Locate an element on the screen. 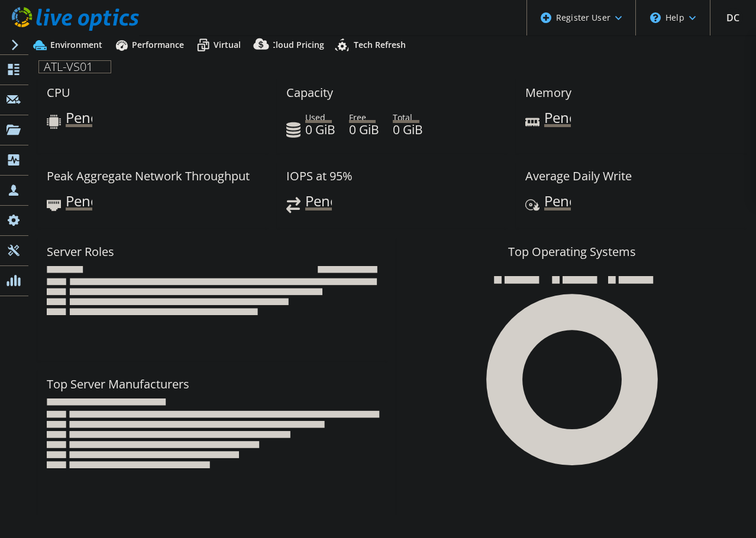 The image size is (756, 538). h3: CPU is located at coordinates (59, 93).